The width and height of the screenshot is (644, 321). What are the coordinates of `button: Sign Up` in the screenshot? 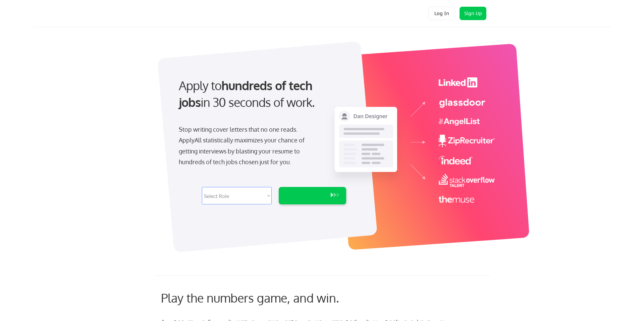 It's located at (473, 13).